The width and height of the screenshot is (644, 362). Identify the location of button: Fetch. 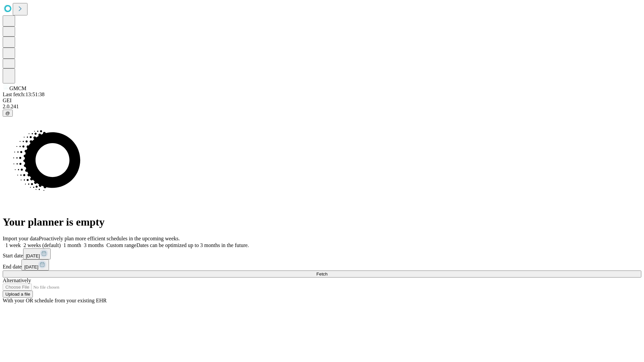
(322, 274).